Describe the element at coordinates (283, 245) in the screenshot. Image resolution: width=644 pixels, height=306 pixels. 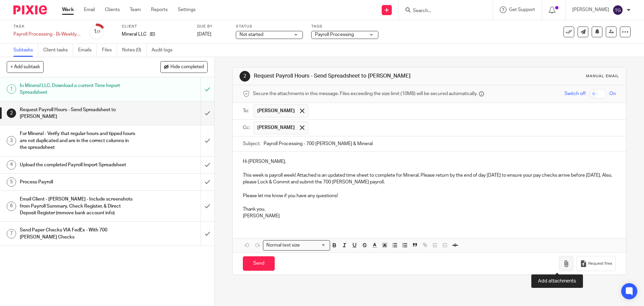
I see `span: Normal text size` at that location.